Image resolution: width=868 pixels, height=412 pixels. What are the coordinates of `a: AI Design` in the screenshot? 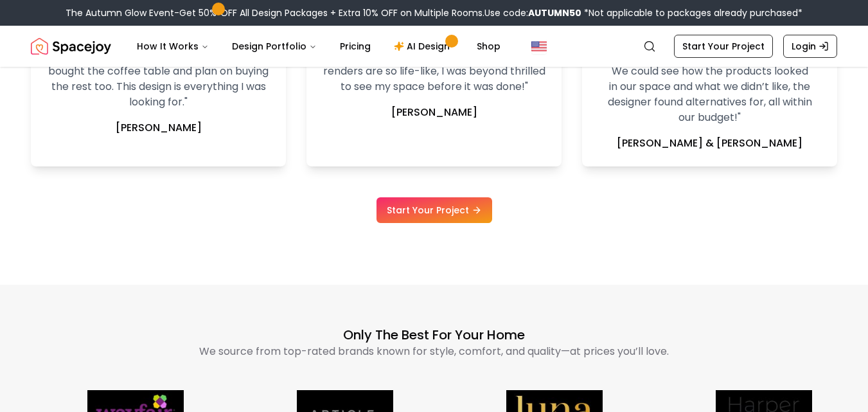 It's located at (424, 46).